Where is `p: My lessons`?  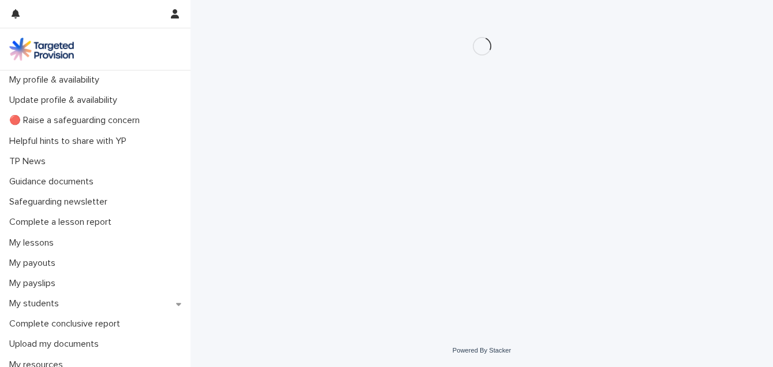 p: My lessons is located at coordinates (33, 243).